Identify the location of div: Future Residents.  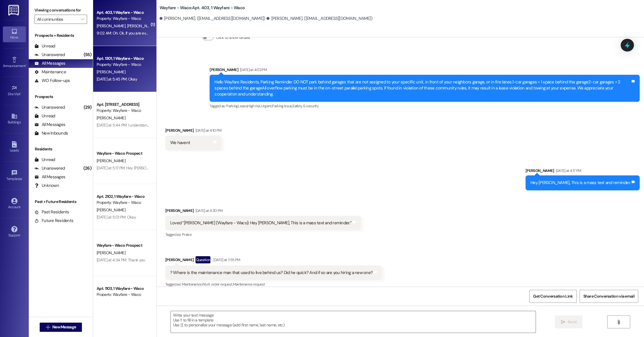
(54, 221).